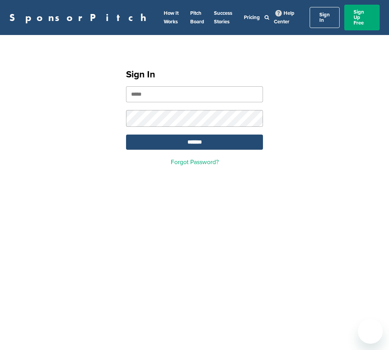  Describe the element at coordinates (80, 18) in the screenshot. I see `a: SponsorPitch` at that location.